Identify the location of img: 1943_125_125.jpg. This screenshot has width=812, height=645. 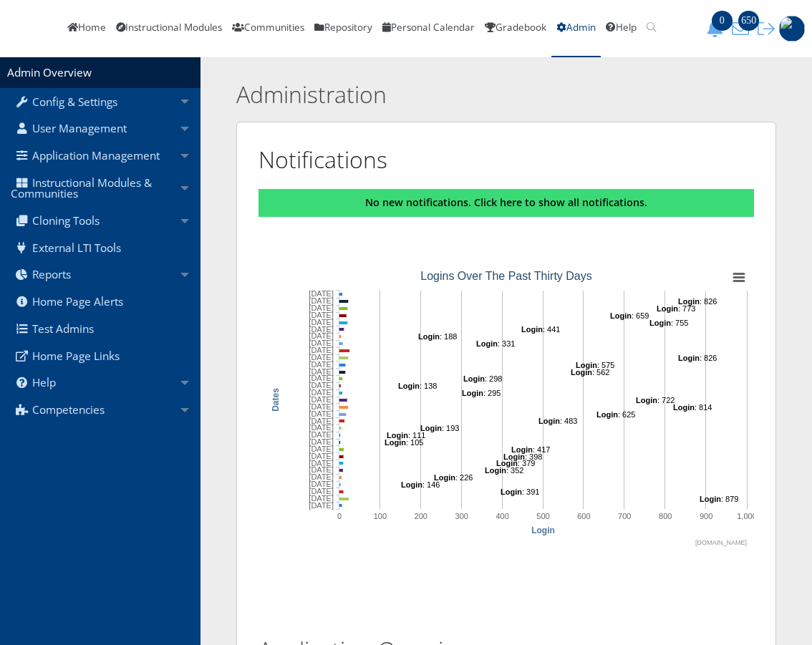
(792, 28).